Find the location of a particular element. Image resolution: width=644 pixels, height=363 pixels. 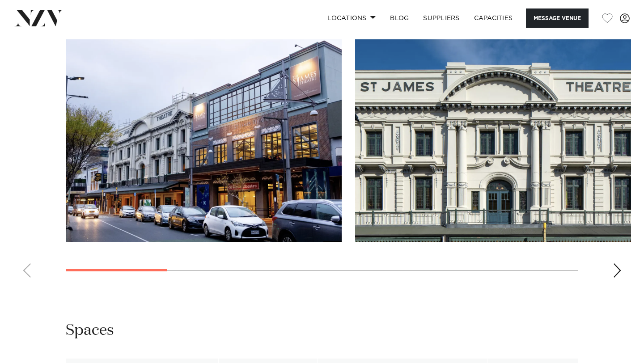

swiper-slide: 2 / 9 is located at coordinates (493, 140).